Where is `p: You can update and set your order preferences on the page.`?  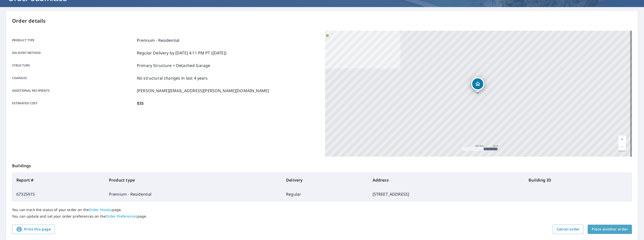
p: You can update and set your order preferences on the page. is located at coordinates (322, 216).